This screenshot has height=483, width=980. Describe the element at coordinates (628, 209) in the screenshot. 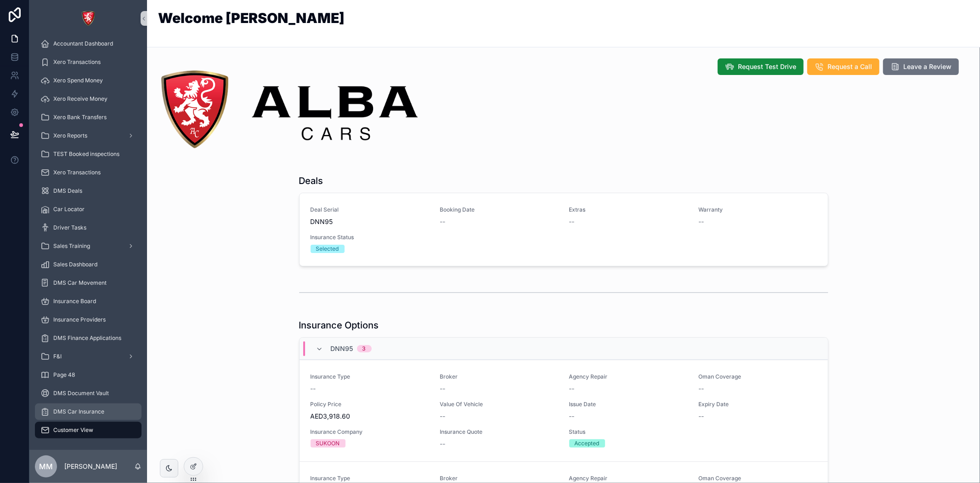

I see `span: Extras` at that location.